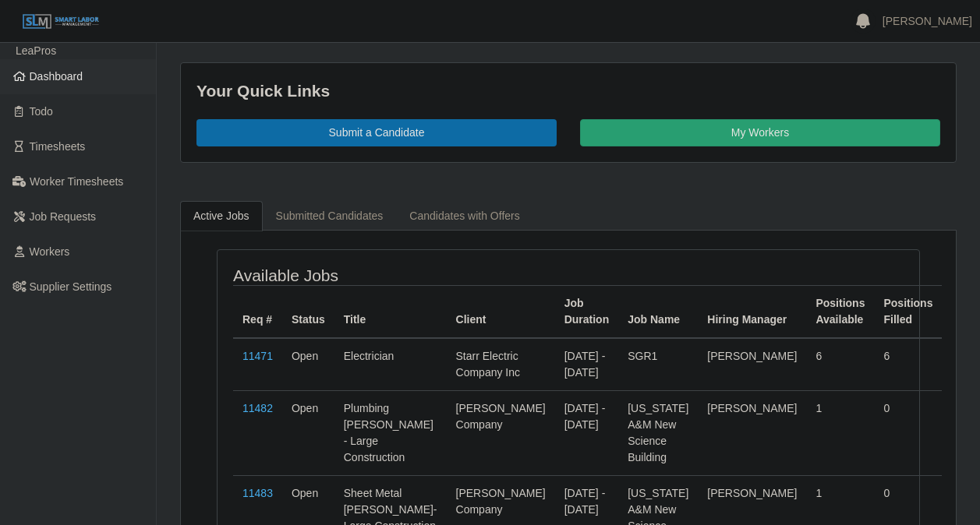 This screenshot has width=980, height=525. I want to click on a: 11471, so click(257, 356).